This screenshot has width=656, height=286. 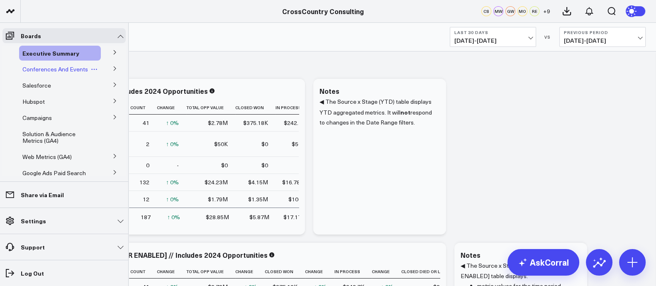 What do you see at coordinates (511, 11) in the screenshot?
I see `div: GW` at bounding box center [511, 11].